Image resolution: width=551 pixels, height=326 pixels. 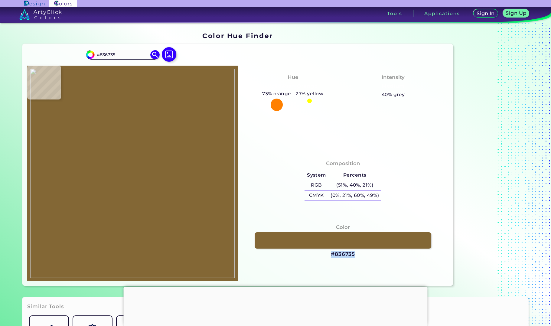 I want to click on h5: Sign In, so click(x=486, y=13).